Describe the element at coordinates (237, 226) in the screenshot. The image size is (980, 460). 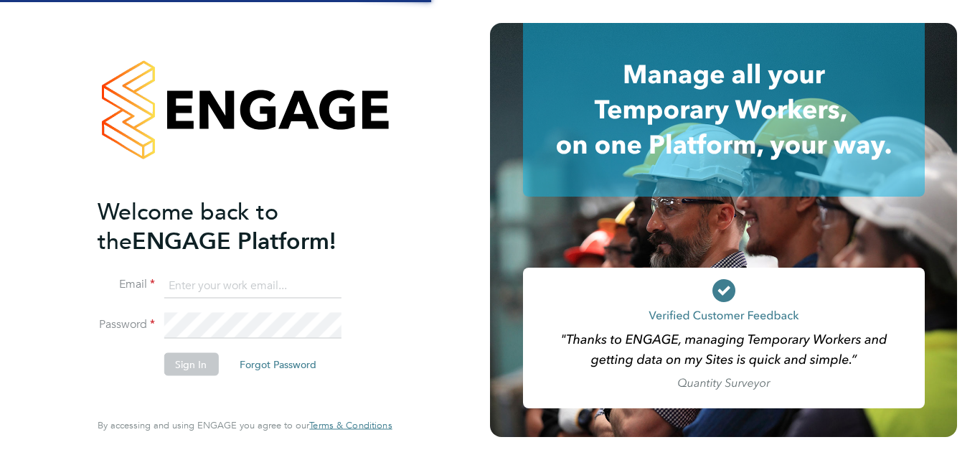
I see `h2: ENGAGE Platform!` at that location.